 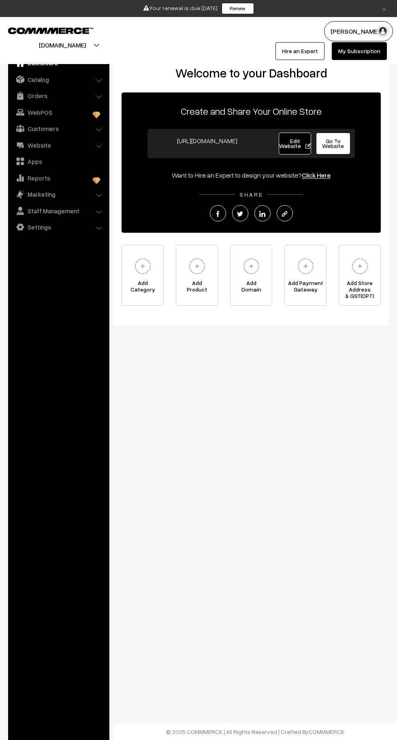 I want to click on a: Add Store Address& GST(OPT), so click(x=360, y=275).